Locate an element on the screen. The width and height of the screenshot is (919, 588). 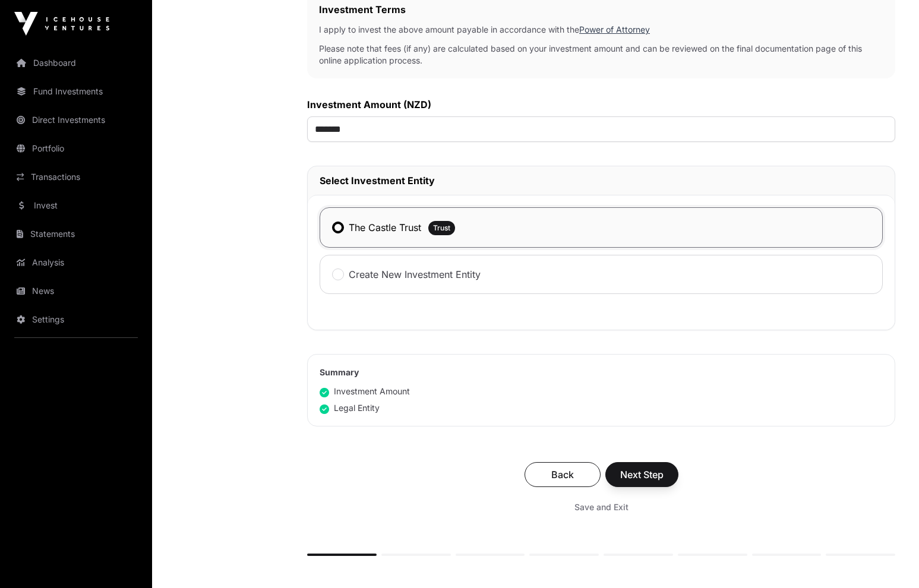
button: Save and Exit is located at coordinates (601, 508).